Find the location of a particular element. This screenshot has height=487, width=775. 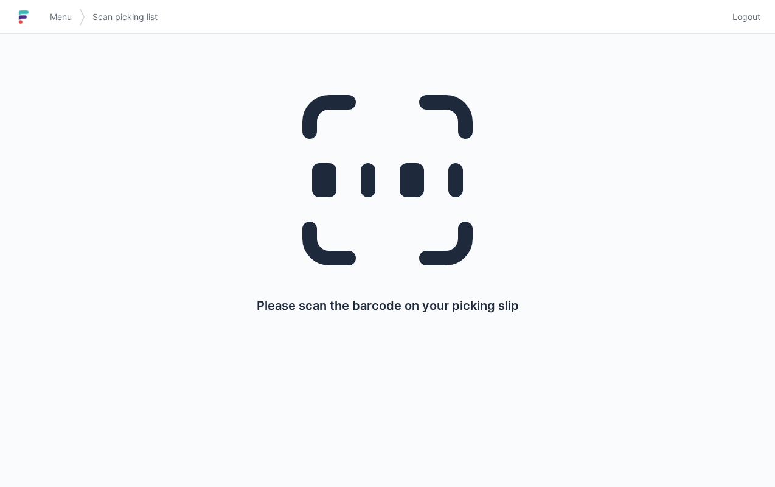

a: Scan picking list is located at coordinates (125, 17).